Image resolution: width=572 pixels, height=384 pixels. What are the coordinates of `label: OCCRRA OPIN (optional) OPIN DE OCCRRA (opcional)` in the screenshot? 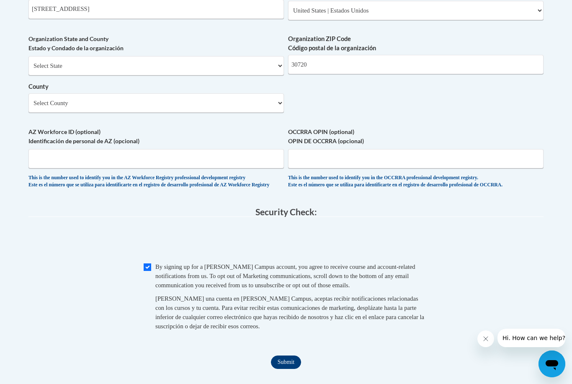 It's located at (416, 137).